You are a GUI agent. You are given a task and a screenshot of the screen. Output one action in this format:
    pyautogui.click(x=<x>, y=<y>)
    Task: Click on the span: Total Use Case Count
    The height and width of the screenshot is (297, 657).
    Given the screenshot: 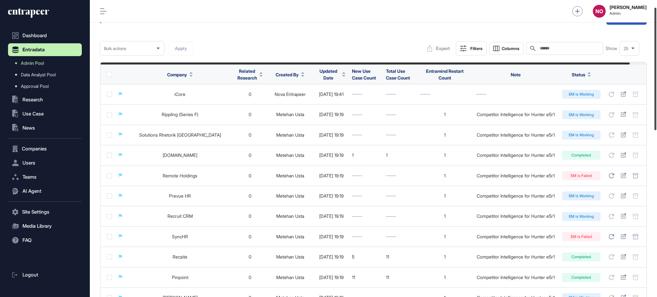 What is the action you would take?
    pyautogui.click(x=398, y=74)
    